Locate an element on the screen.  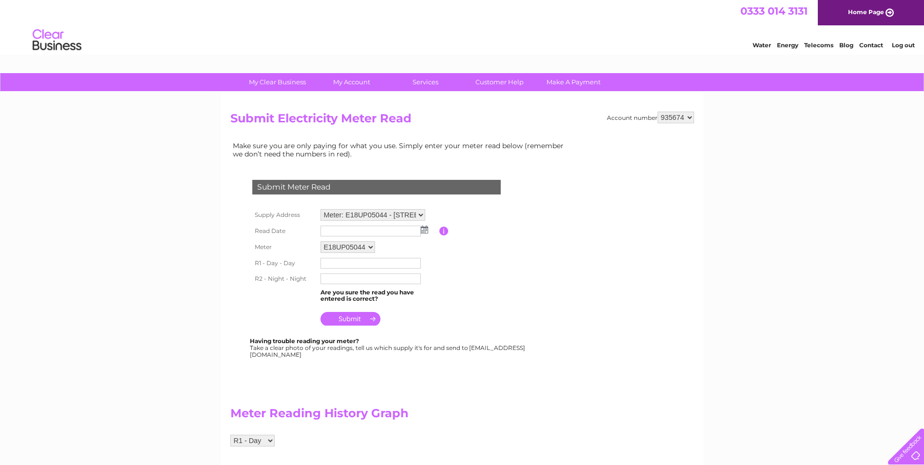
a: 0333 014 3131 is located at coordinates (774, 11).